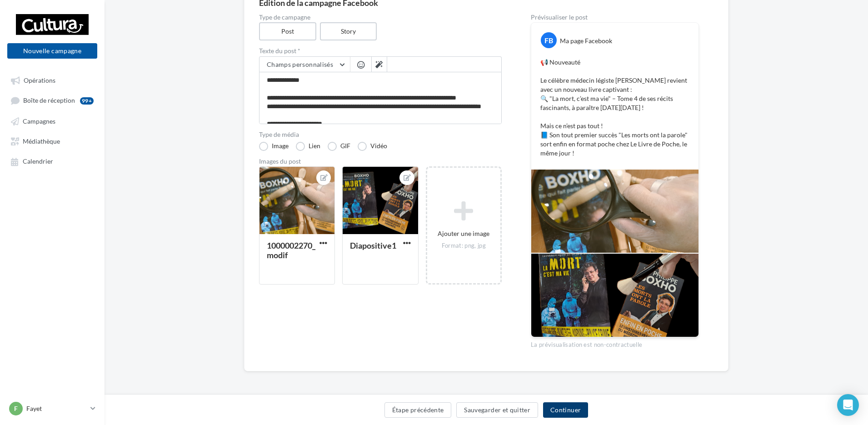 This screenshot has height=425, width=868. Describe the element at coordinates (339, 146) in the screenshot. I see `label: GIF` at that location.